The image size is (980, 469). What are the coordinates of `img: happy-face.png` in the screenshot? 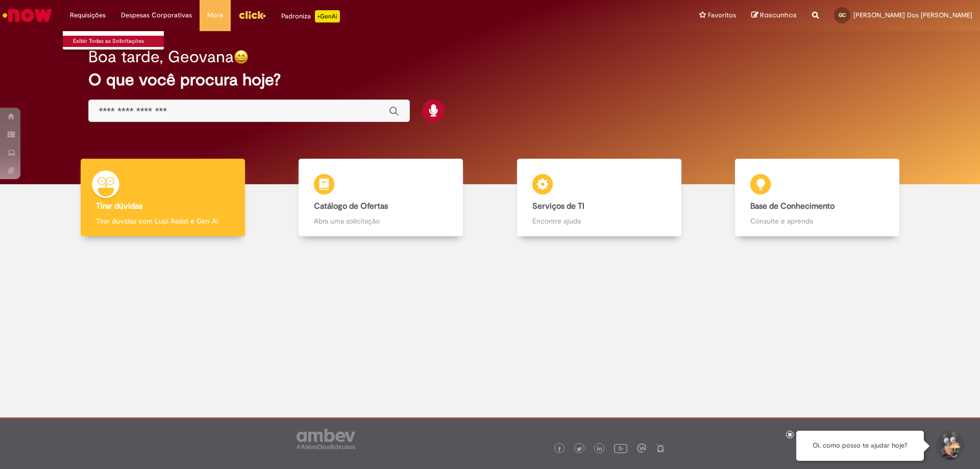 It's located at (241, 57).